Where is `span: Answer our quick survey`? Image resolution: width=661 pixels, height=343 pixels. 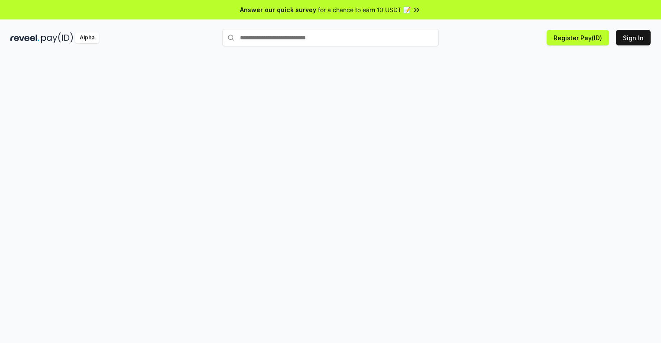
span: Answer our quick survey is located at coordinates (278, 10).